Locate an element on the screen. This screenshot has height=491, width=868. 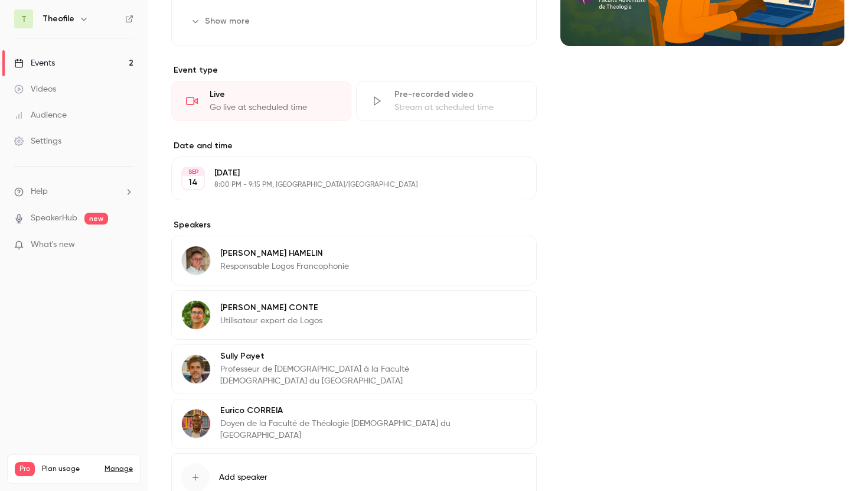
p: Event type is located at coordinates (354, 70).